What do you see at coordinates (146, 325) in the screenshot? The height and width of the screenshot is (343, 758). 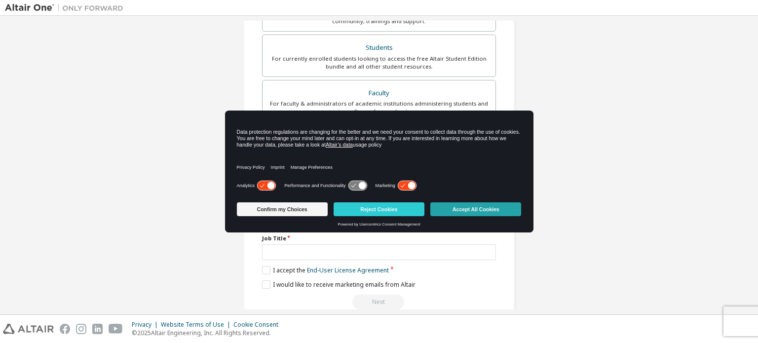 I see `div: Privacy` at bounding box center [146, 325].